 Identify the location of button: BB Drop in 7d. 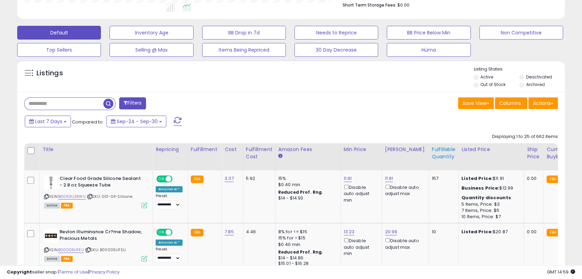
(244, 33).